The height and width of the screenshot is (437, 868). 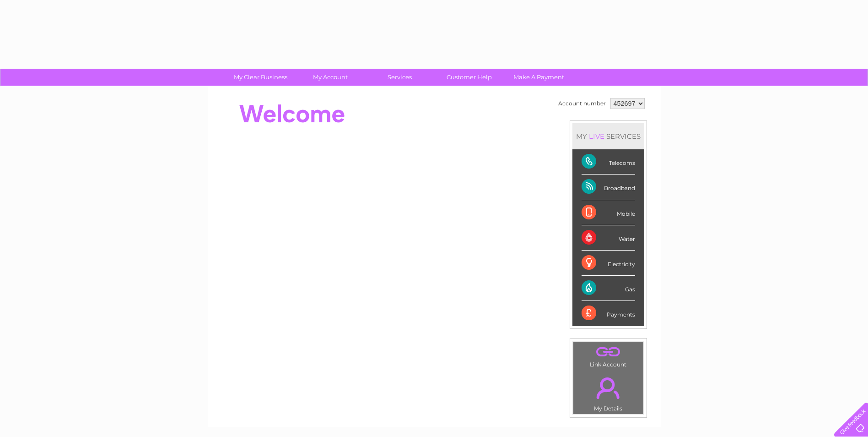 I want to click on a: My Account, so click(x=330, y=77).